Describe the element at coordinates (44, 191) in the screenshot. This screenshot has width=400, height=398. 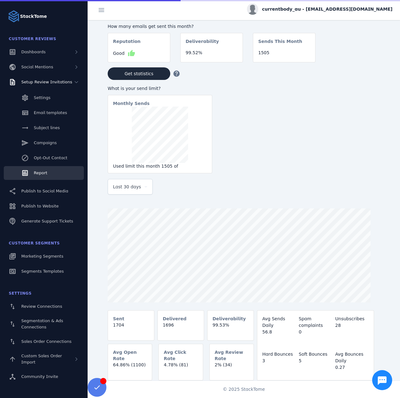
I see `a: Publish to Social Media` at that location.